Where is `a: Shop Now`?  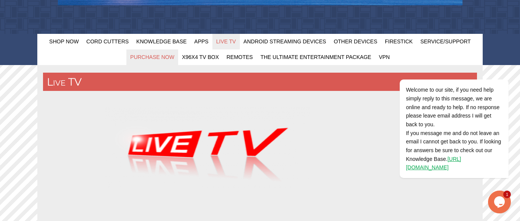 a: Shop Now is located at coordinates (64, 42).